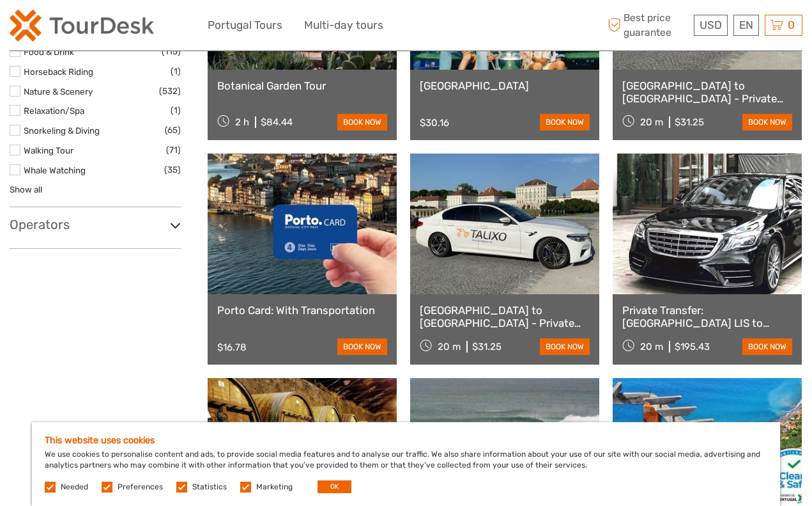 The height and width of the screenshot is (506, 812). Describe the element at coordinates (302, 310) in the screenshot. I see `a: Porto Card: With Transportation` at that location.